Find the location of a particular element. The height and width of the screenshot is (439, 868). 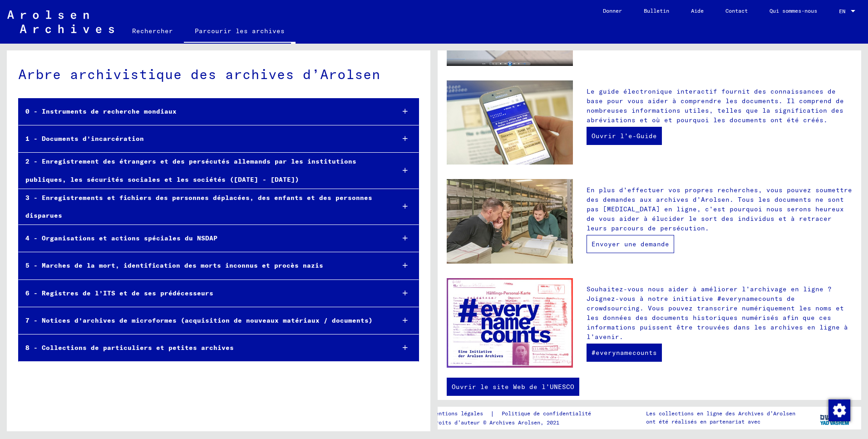

p: ont été réalisés en partenariat avec is located at coordinates (721, 421).